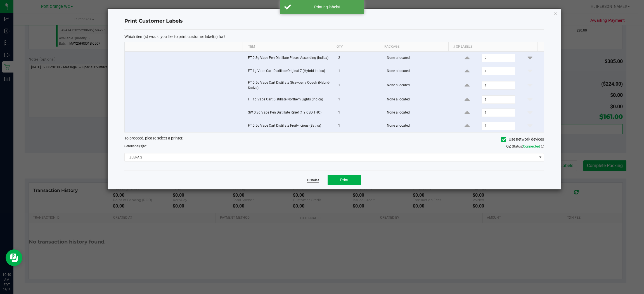 This screenshot has height=294, width=644. What do you see at coordinates (313, 180) in the screenshot?
I see `a: Dismiss` at bounding box center [313, 180].